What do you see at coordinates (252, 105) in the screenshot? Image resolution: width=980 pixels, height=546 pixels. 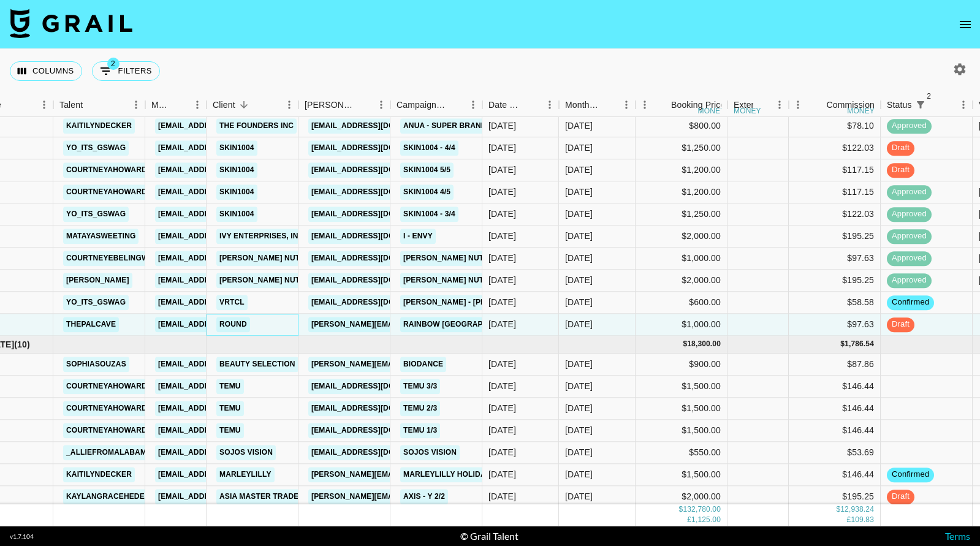 I see `div: Client` at bounding box center [252, 105].